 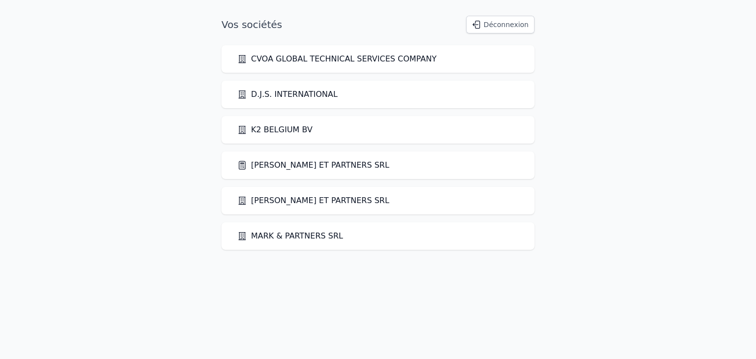 I want to click on button: Déconnexion, so click(x=500, y=25).